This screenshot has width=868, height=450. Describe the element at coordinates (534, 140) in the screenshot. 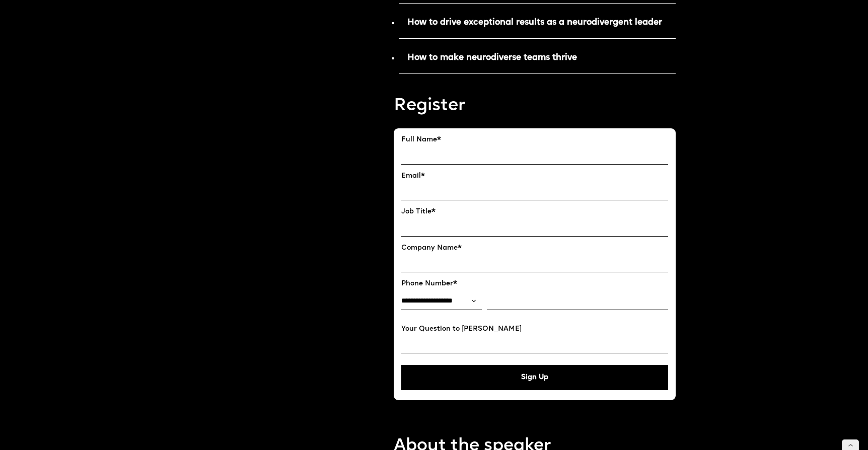

I see `label: Full Name` at that location.